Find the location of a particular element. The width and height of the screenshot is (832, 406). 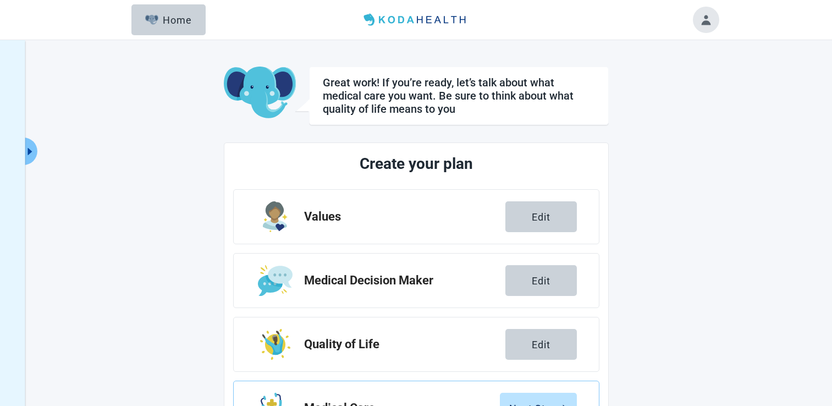

span: caret-right is located at coordinates (30, 151).